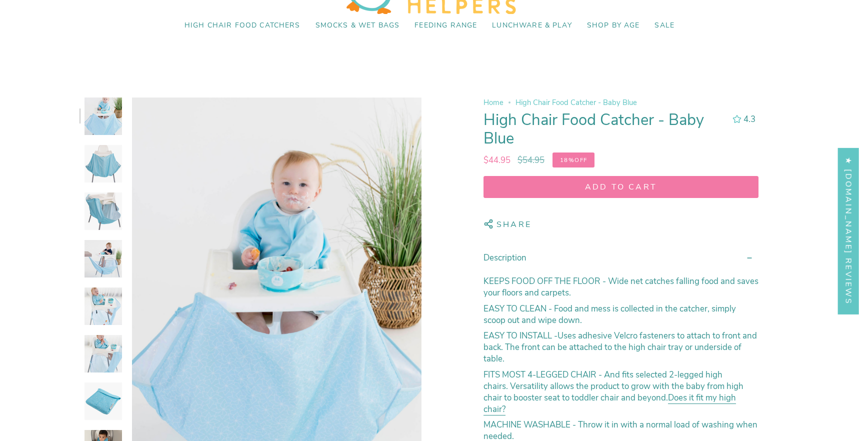 The width and height of the screenshot is (859, 441). I want to click on p: - Wide net catches falling food and saves your floors and carpets., so click(621, 288).